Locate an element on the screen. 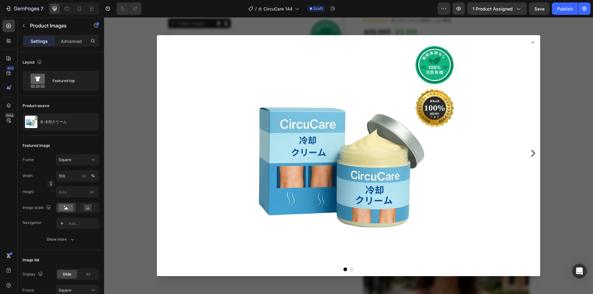 Image resolution: width=593 pixels, height=294 pixels. div: Featured image is located at coordinates (36, 146).